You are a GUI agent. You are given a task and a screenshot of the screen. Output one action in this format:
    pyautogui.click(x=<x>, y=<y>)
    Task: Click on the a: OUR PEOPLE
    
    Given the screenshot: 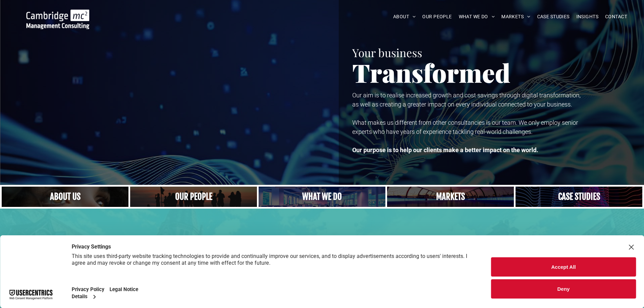 What is the action you would take?
    pyautogui.click(x=437, y=17)
    